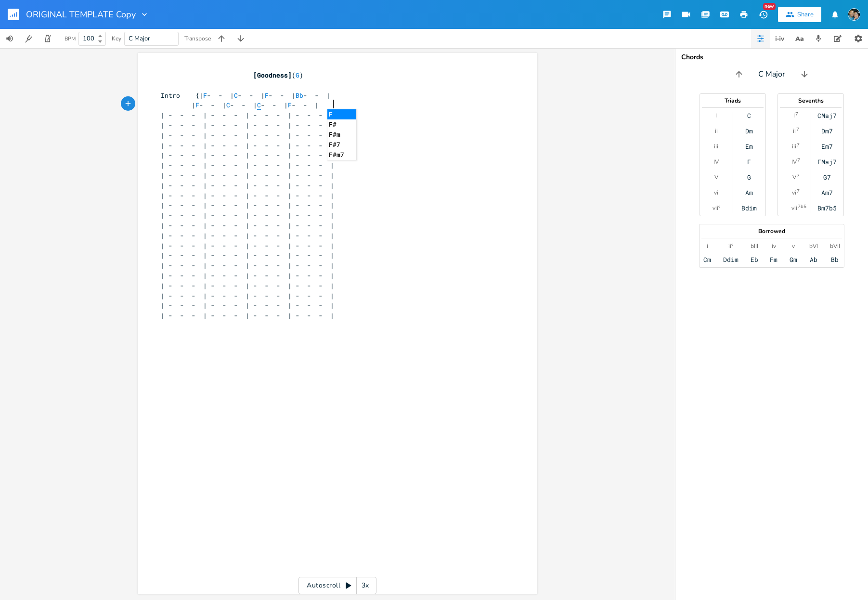  Describe the element at coordinates (854, 14) in the screenshot. I see `img: KLBC Worship Team` at that location.